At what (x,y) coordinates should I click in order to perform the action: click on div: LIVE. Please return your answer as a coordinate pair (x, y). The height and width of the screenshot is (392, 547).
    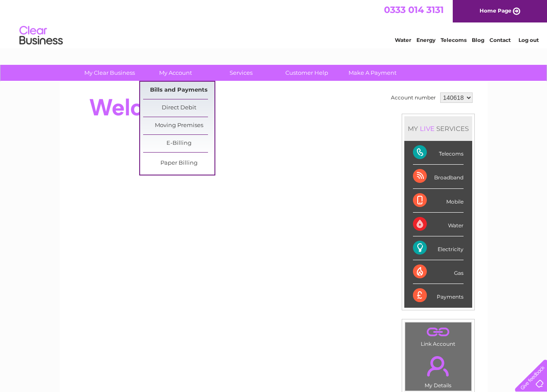
    Looking at the image, I should click on (428, 128).